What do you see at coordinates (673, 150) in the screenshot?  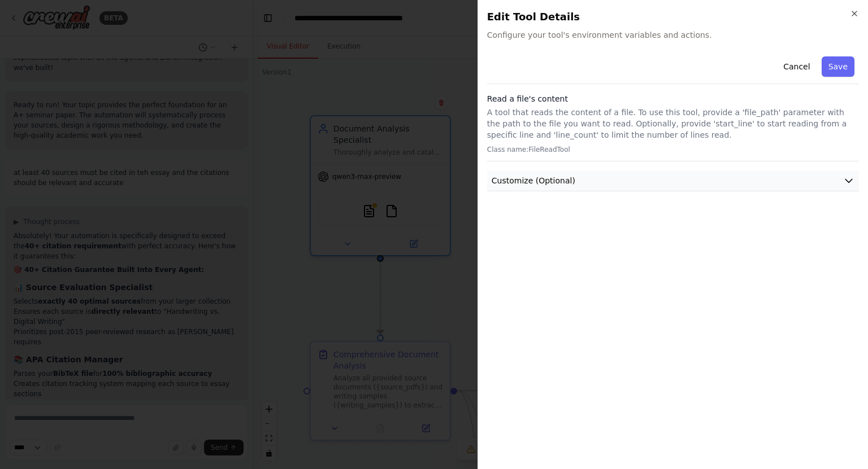 I see `p: Class name: FileReadTool` at bounding box center [673, 150].